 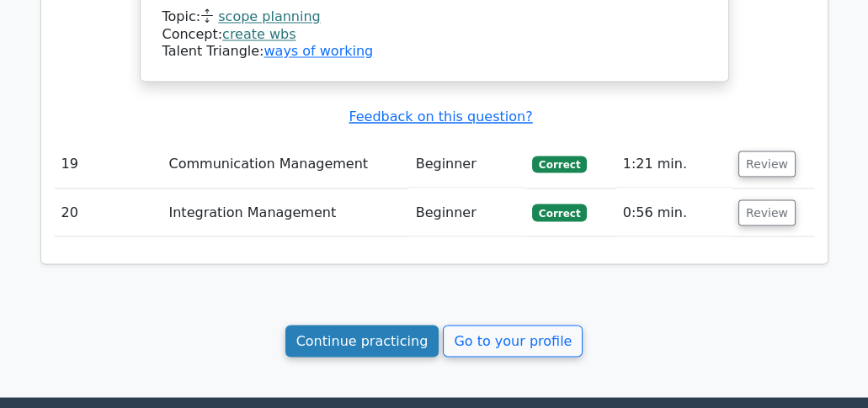 I want to click on div: Topic:, so click(x=434, y=16).